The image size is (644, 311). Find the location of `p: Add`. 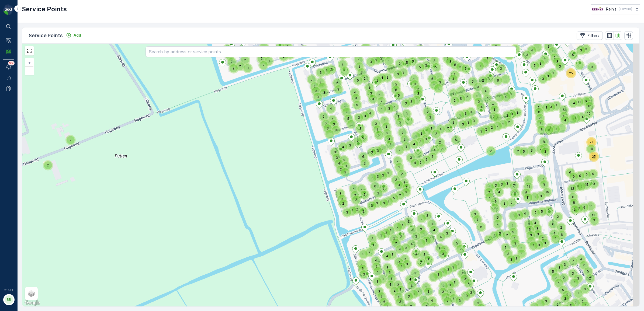

p: Add is located at coordinates (77, 35).